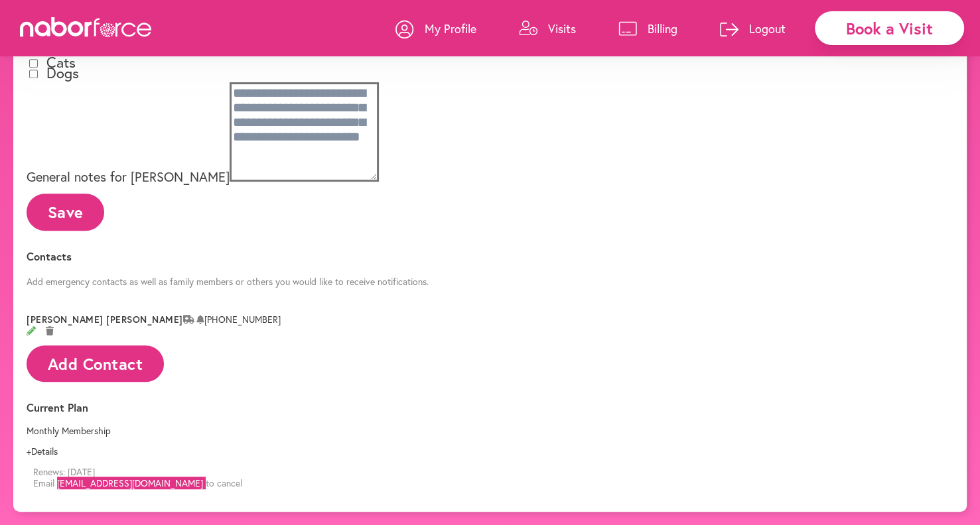 The height and width of the screenshot is (525, 980). What do you see at coordinates (62, 72) in the screenshot?
I see `label: Dogs` at bounding box center [62, 72].